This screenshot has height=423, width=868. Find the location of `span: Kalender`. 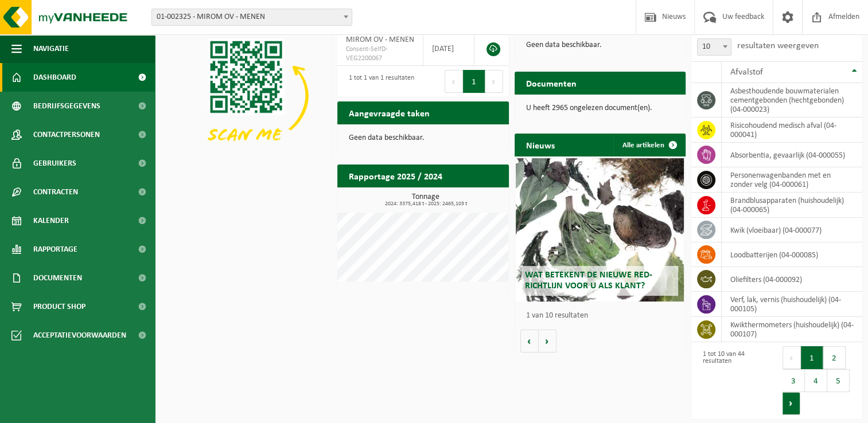

span: Kalender is located at coordinates (51, 221).